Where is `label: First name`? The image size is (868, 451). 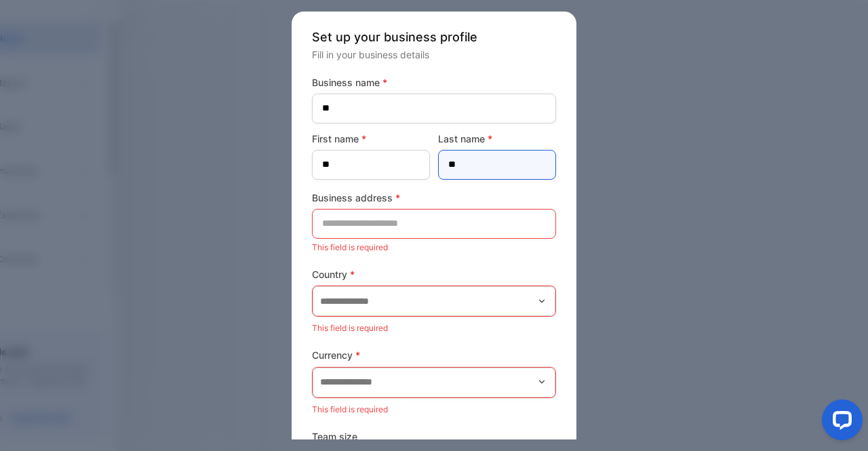 label: First name is located at coordinates (371, 138).